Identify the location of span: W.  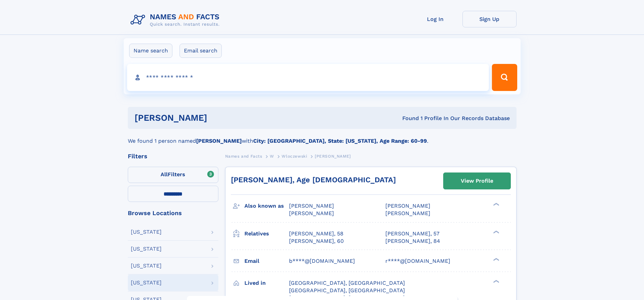
(272, 156).